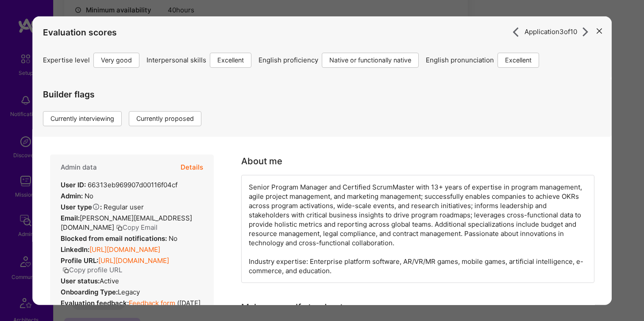 The width and height of the screenshot is (644, 321). I want to click on div: Very good, so click(116, 60).